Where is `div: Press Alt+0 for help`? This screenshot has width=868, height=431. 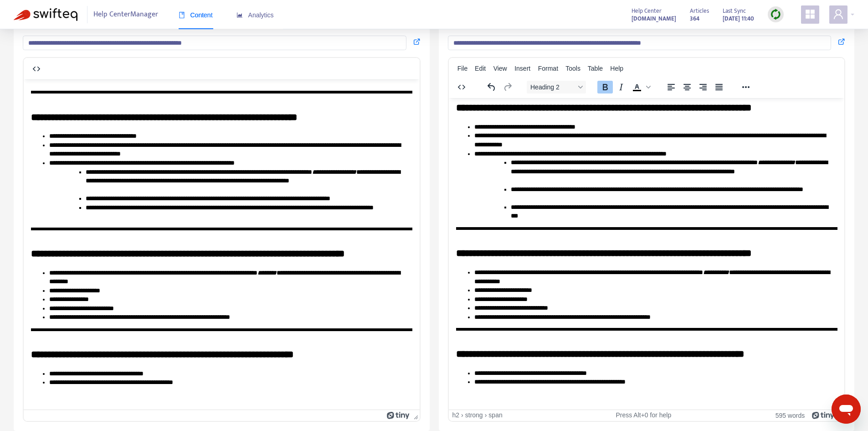 div: Press Alt+0 for help is located at coordinates (644, 415).